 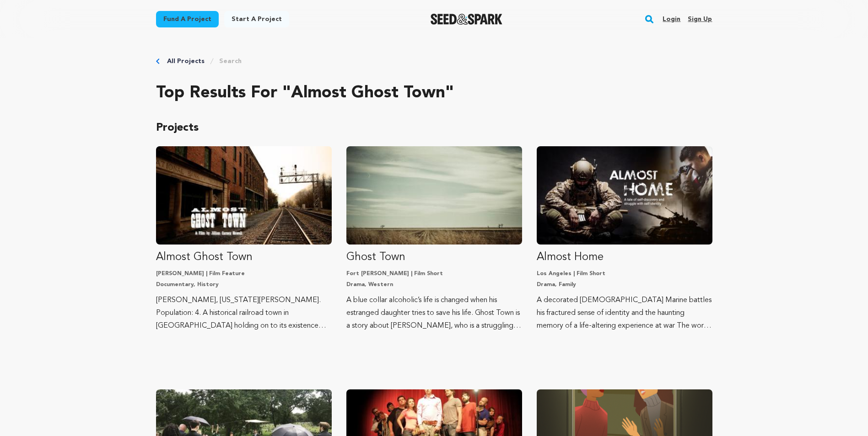 What do you see at coordinates (244, 258) in the screenshot?
I see `p: Almost Ghost Town` at bounding box center [244, 258].